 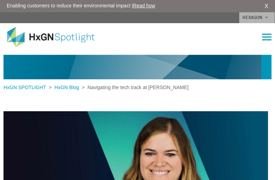 What do you see at coordinates (81, 6) in the screenshot?
I see `span: Enabling customers to reduce their environmental impact |` at bounding box center [81, 6].